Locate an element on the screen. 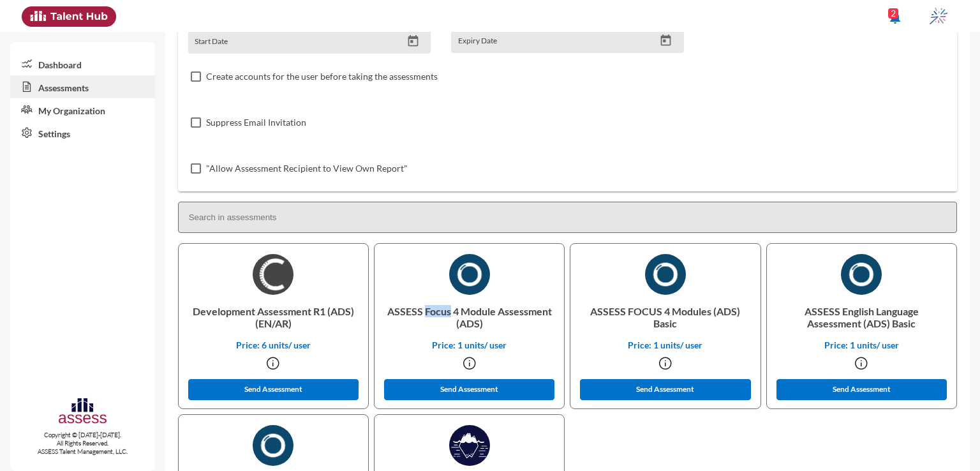 This screenshot has width=980, height=471. p: Price: 6 units/ user is located at coordinates (273, 345).